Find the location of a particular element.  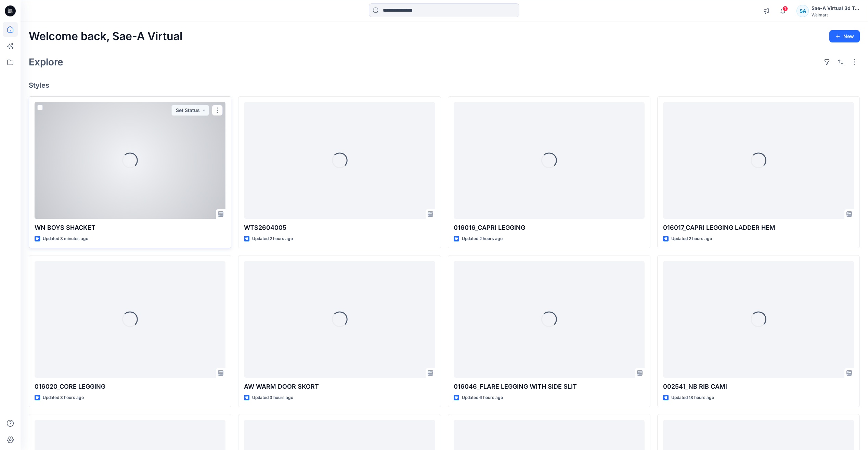

p: 016017_CAPRI LEGGING LADDER HEM is located at coordinates (758, 228).